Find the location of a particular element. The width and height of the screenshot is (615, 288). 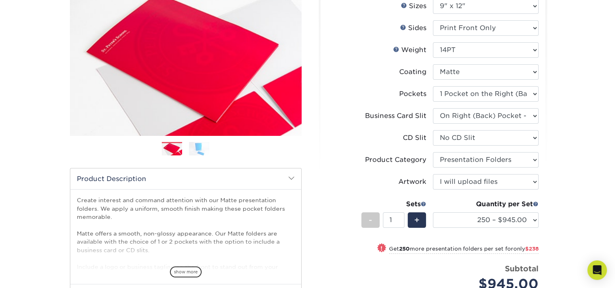

div: Business Card Slit is located at coordinates (396, 116).